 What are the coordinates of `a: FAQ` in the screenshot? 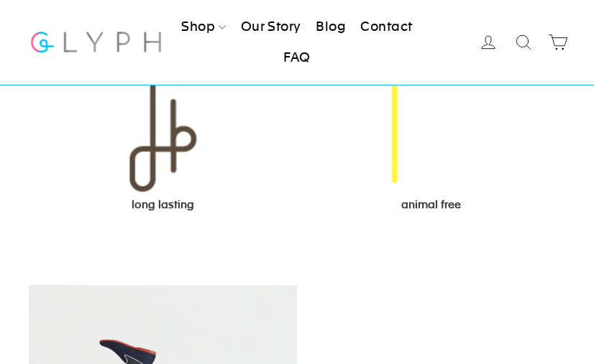 It's located at (296, 58).